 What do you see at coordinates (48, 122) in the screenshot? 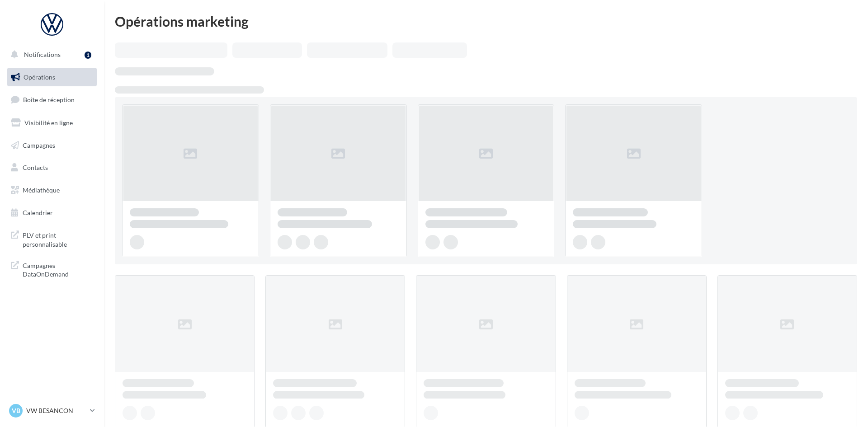
I see `span: Visibilité en ligne` at bounding box center [48, 122].